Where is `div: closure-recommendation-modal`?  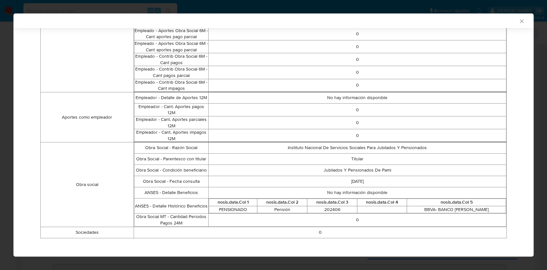
div: closure-recommendation-modal is located at coordinates (273, 135).